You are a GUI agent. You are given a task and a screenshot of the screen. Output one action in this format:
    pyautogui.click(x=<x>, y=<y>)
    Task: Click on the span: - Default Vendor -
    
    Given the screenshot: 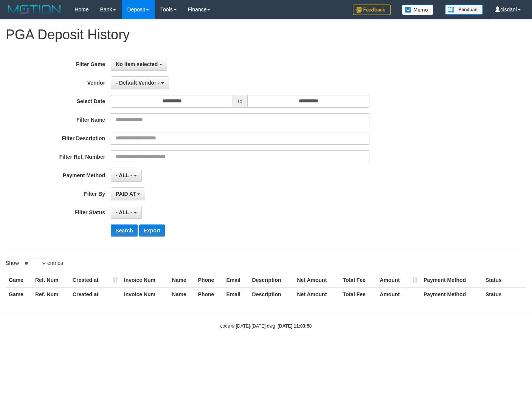 What is the action you would take?
    pyautogui.click(x=137, y=83)
    